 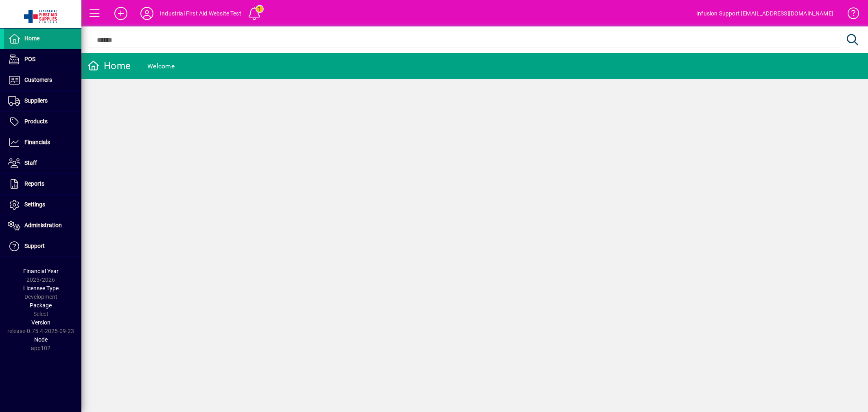 What do you see at coordinates (35, 246) in the screenshot?
I see `span: Support` at bounding box center [35, 246].